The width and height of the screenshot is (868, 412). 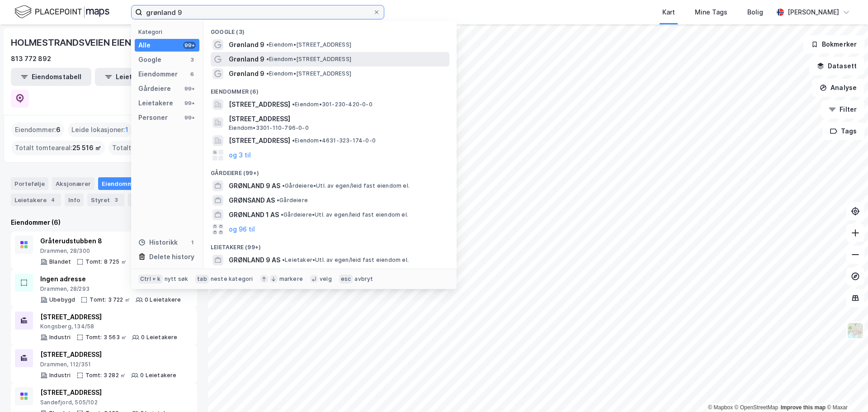 I want to click on div: esc, so click(x=346, y=279).